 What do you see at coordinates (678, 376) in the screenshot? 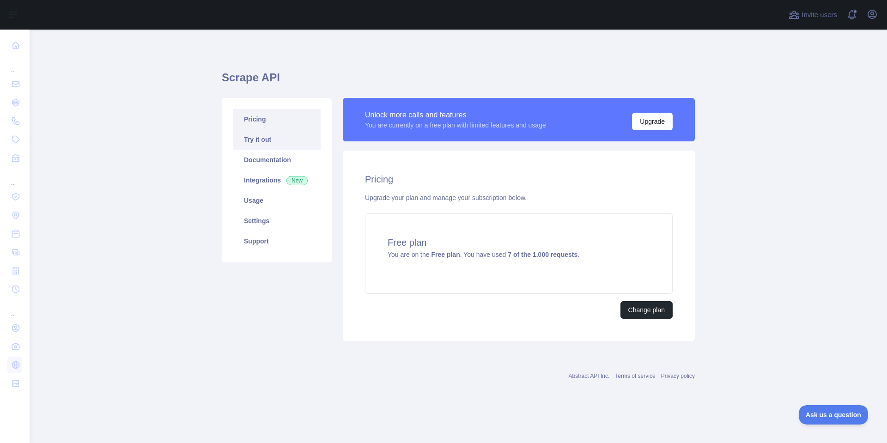
I see `a: Privacy policy` at bounding box center [678, 376].